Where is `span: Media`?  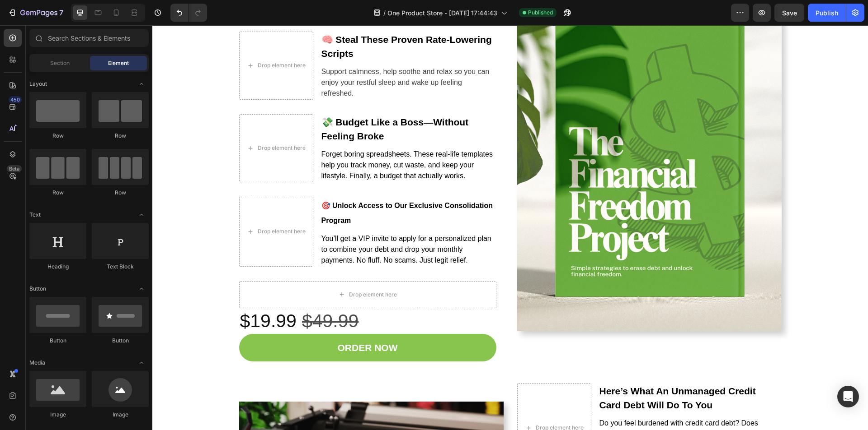 span: Media is located at coordinates (37, 363).